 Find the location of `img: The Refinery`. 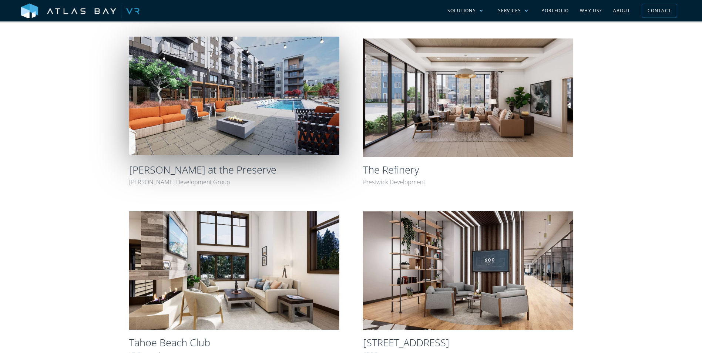

img: The Refinery is located at coordinates (468, 98).